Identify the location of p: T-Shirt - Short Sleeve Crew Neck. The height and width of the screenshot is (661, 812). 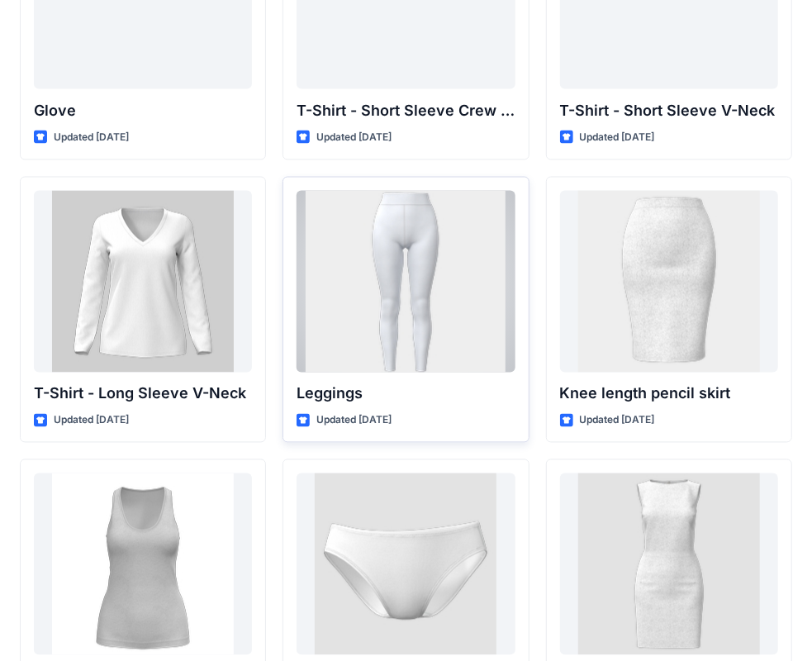
(406, 111).